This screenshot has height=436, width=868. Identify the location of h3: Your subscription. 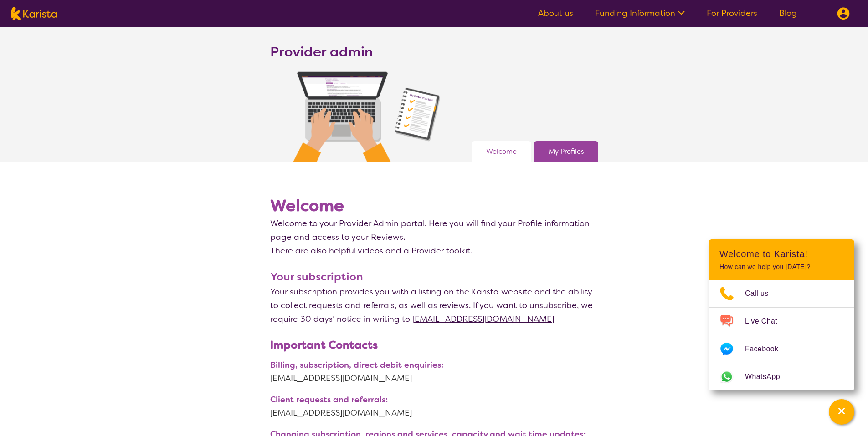
(434, 277).